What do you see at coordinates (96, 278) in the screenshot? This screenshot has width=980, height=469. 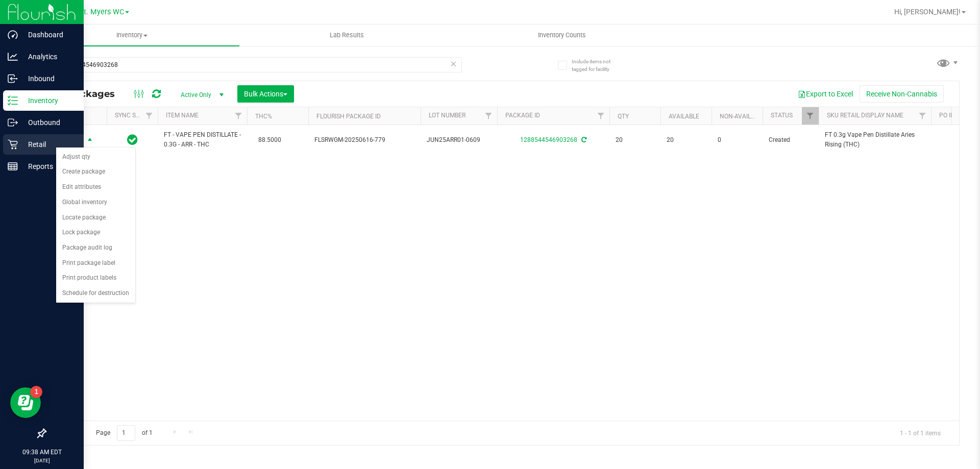 I see `li: Print product labels` at bounding box center [96, 278].